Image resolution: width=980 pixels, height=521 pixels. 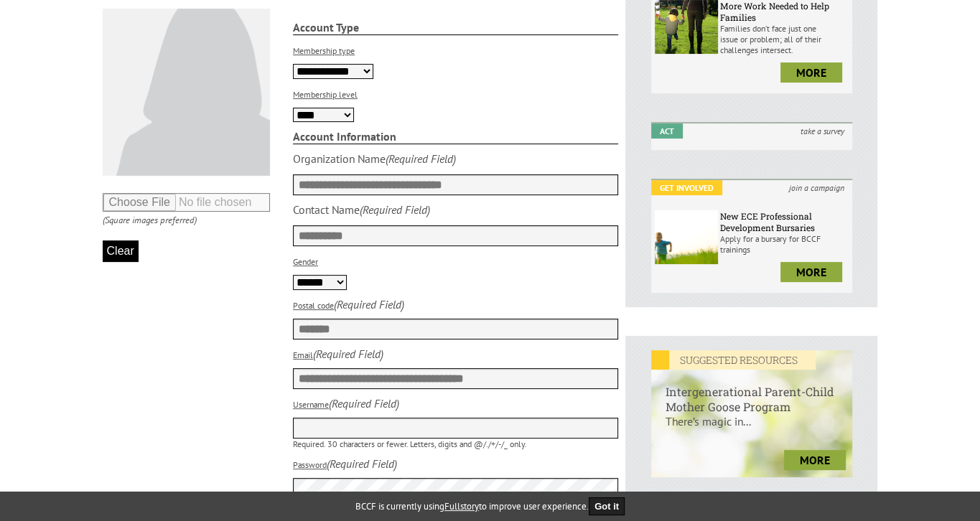 What do you see at coordinates (667, 130) in the screenshot?
I see `em: Act` at bounding box center [667, 130].